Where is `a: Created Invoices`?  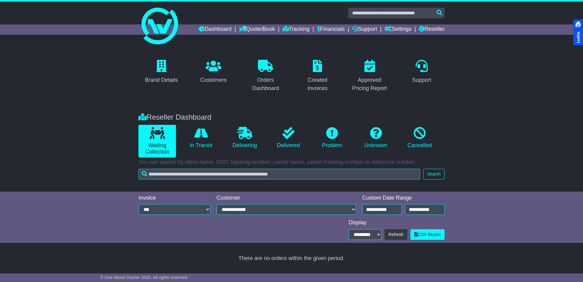
a: Created Invoices is located at coordinates (317, 76).